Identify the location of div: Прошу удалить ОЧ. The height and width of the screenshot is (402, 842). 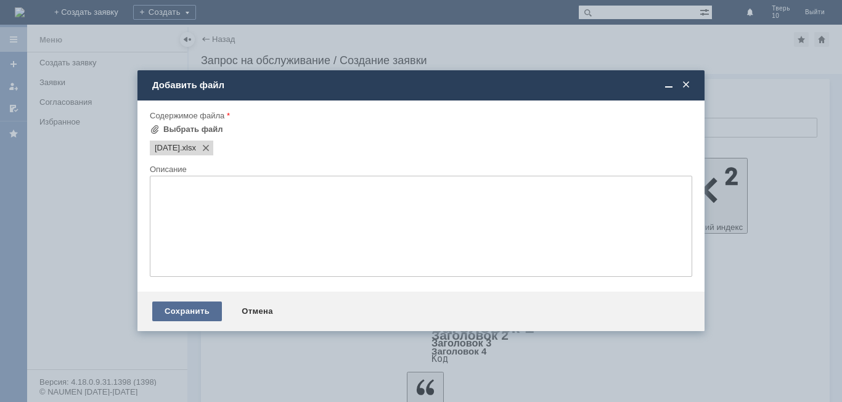
(92, 10).